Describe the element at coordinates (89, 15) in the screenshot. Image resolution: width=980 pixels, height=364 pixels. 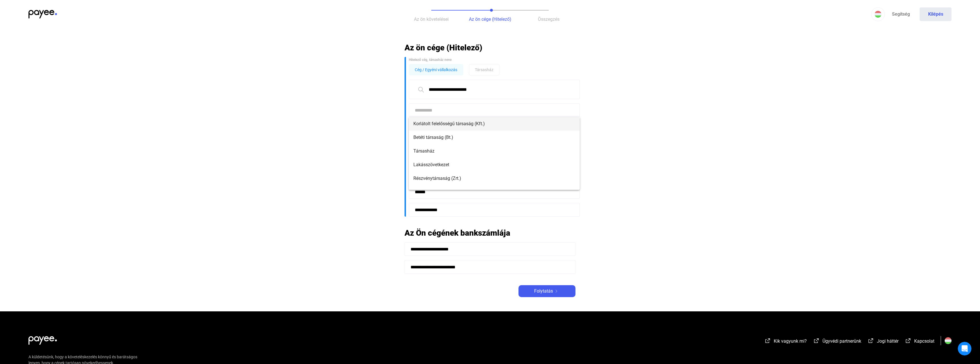
I see `div: Profile image for Dávid` at that location.